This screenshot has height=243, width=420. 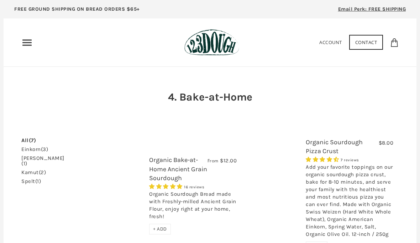 What do you see at coordinates (372, 9) in the screenshot?
I see `span: Email Perk: FREE SHIPPING` at bounding box center [372, 9].